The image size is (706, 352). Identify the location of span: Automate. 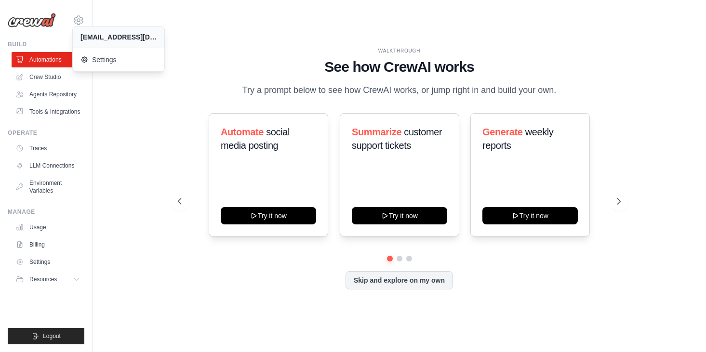
(242, 132).